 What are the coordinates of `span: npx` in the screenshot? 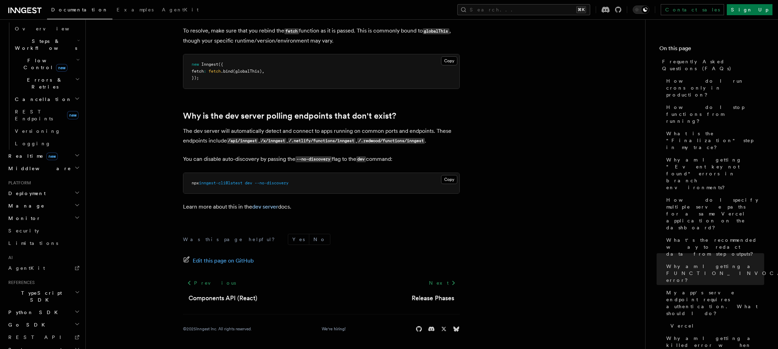 It's located at (195, 183).